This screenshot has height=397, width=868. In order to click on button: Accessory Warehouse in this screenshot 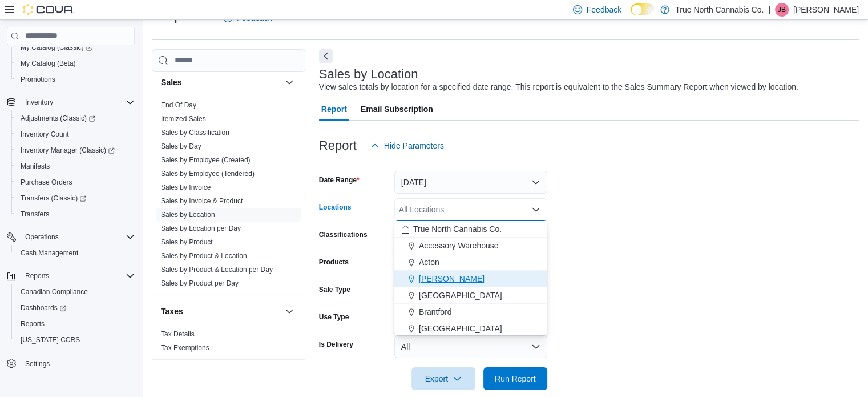, I will do `click(470, 246)`.